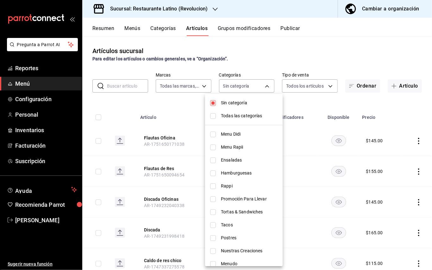 This screenshot has width=432, height=270. What do you see at coordinates (249, 186) in the screenshot?
I see `span: Rappi` at bounding box center [249, 186].